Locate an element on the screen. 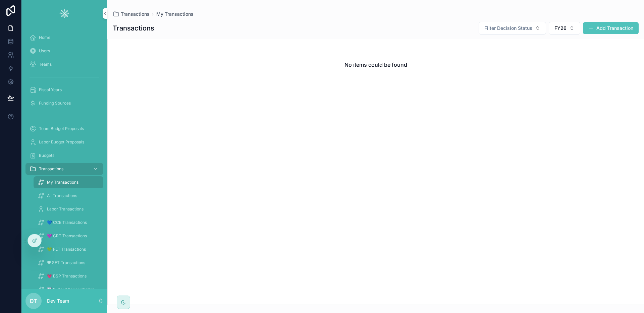  span: Budgets is located at coordinates (46, 155).